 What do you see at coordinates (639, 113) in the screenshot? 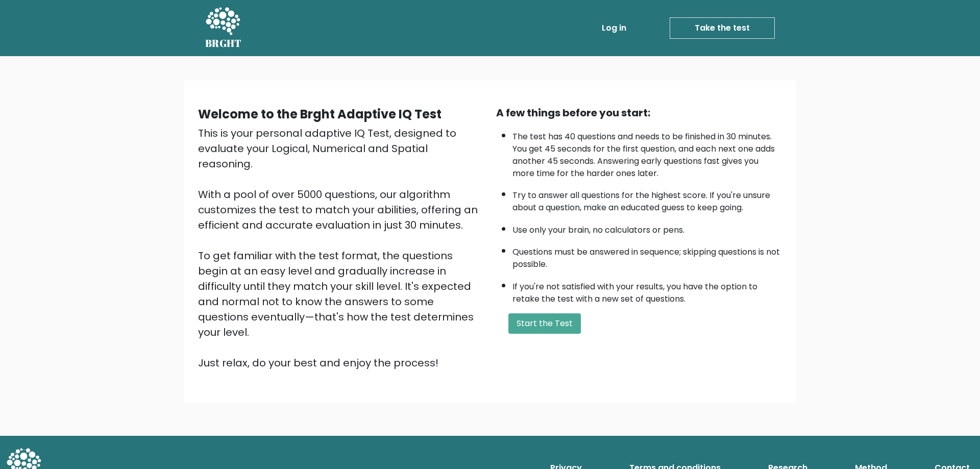
I see `div: A few things before you start:` at bounding box center [639, 113].